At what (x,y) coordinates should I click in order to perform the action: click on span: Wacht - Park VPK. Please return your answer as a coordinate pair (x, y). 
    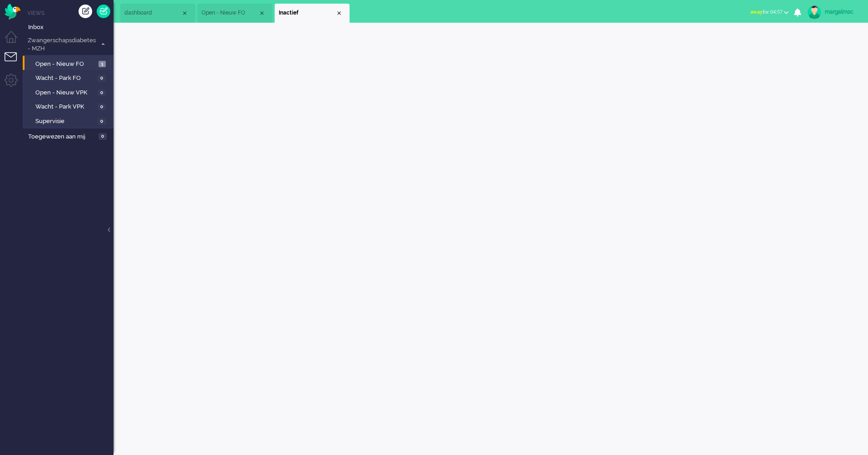
    Looking at the image, I should click on (65, 106).